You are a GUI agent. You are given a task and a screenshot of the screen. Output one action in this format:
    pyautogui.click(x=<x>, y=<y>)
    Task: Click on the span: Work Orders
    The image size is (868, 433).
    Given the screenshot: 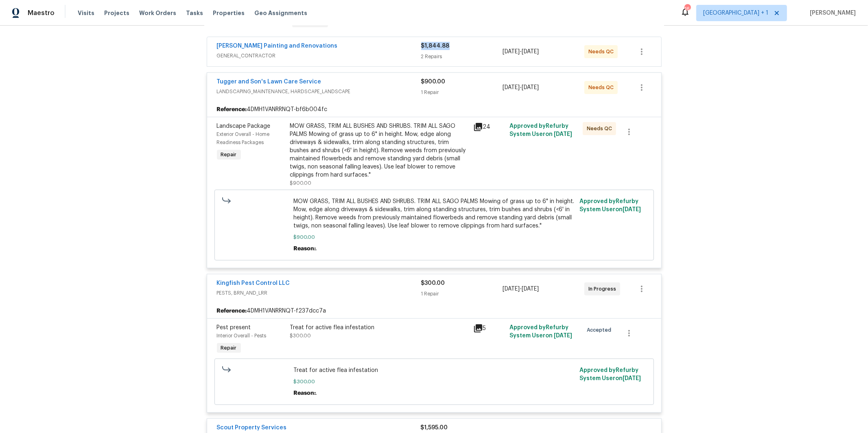 What is the action you would take?
    pyautogui.click(x=158, y=13)
    